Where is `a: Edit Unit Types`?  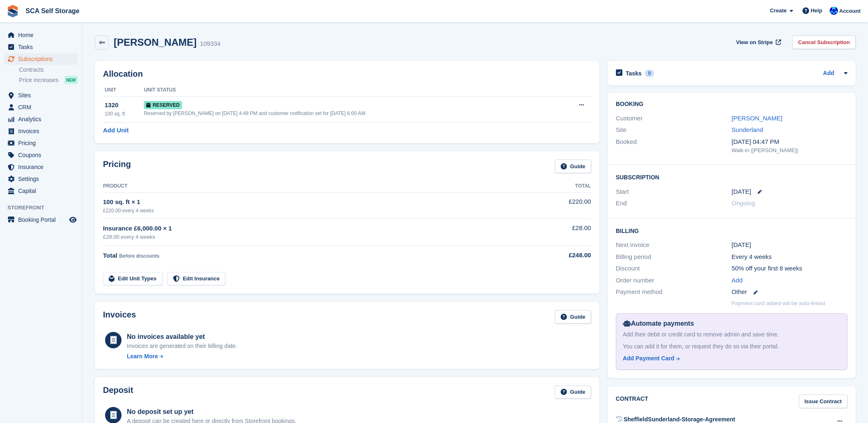
a: Edit Unit Types is located at coordinates (133, 278).